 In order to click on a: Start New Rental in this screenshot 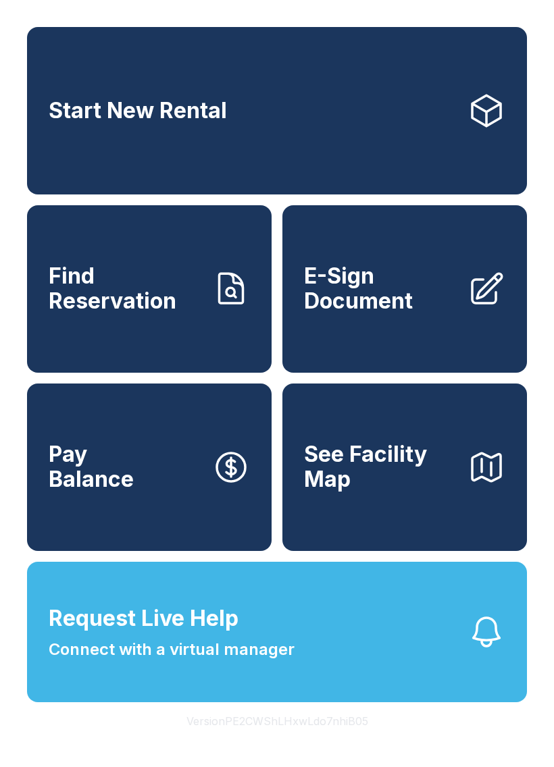, I will do `click(277, 111)`.